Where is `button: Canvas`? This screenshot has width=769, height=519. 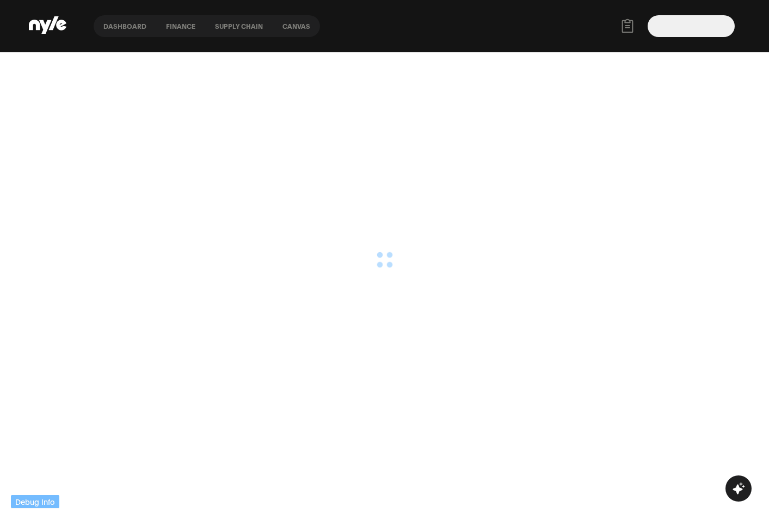 button: Canvas is located at coordinates (296, 26).